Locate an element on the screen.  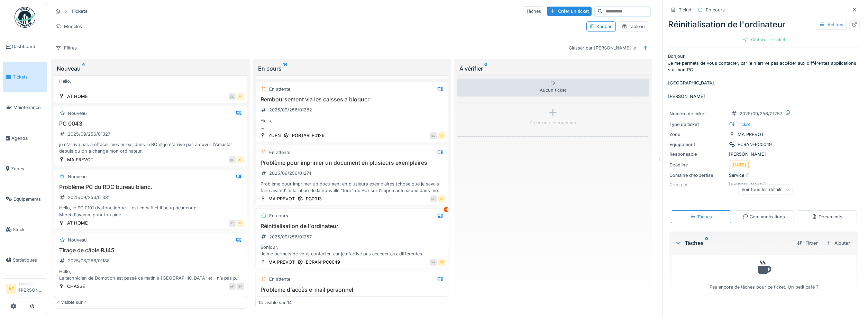
div: Documents is located at coordinates (827, 216).